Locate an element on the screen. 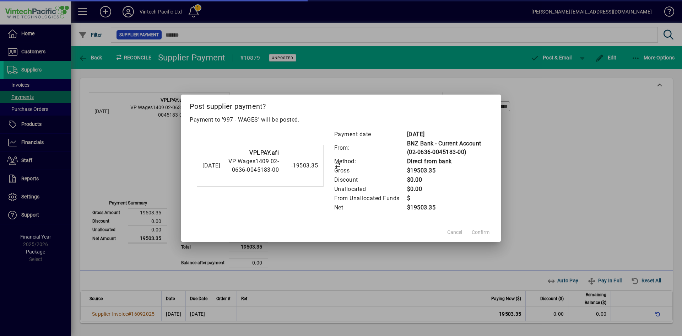  h2: Post supplier payment? is located at coordinates (341, 105).